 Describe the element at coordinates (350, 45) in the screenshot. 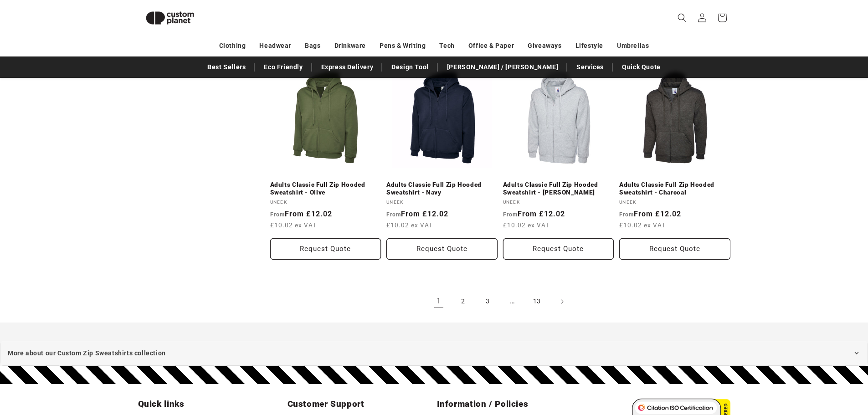

I see `a: Drinkware` at that location.